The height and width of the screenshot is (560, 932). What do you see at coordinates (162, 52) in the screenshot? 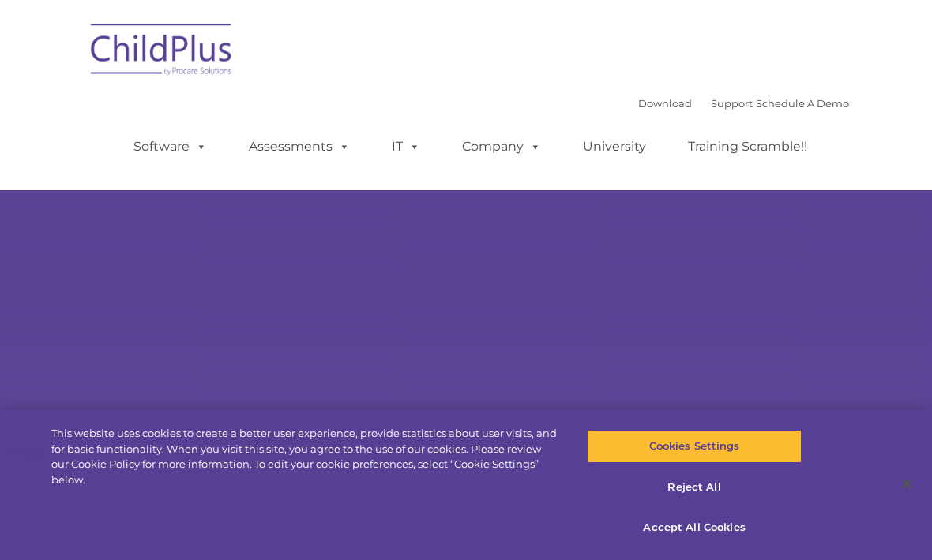
I see `img: ChildPlus by Procare Solutions` at bounding box center [162, 52].